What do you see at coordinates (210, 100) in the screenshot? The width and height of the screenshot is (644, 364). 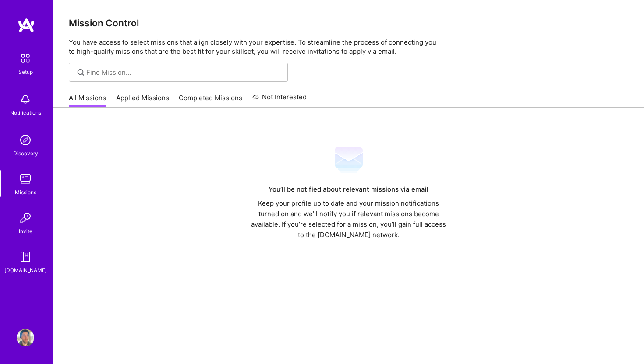 I see `a: Completed Missions` at bounding box center [210, 100].